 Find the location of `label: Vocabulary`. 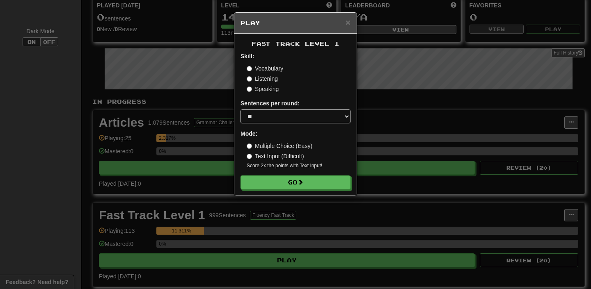

label: Vocabulary is located at coordinates (265, 68).